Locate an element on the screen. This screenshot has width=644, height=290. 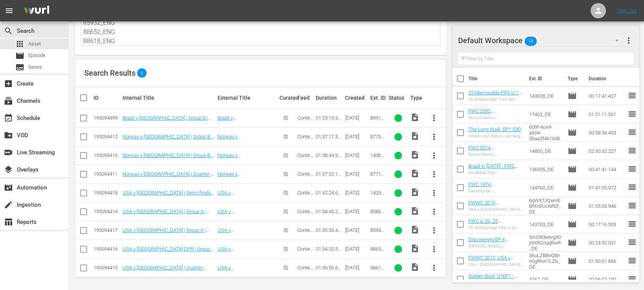
th: Title is located at coordinates (497, 79).